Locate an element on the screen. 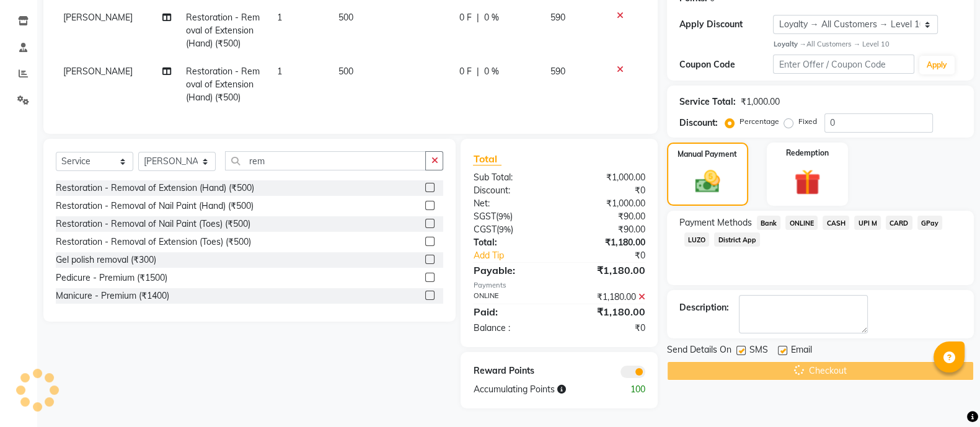  input: Enter Offer / Coupon Code is located at coordinates (844, 64).